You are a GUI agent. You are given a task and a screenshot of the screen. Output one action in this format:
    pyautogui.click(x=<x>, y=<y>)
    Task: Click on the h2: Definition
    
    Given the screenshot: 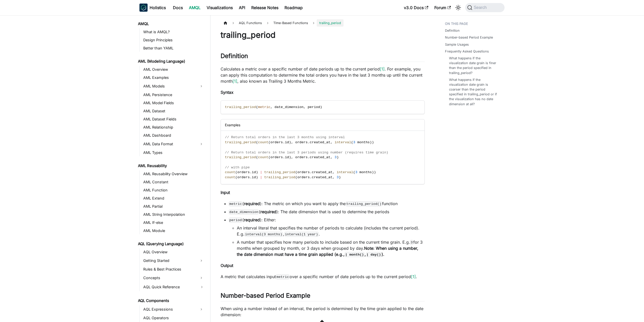 What is the action you would take?
    pyautogui.click(x=322, y=57)
    